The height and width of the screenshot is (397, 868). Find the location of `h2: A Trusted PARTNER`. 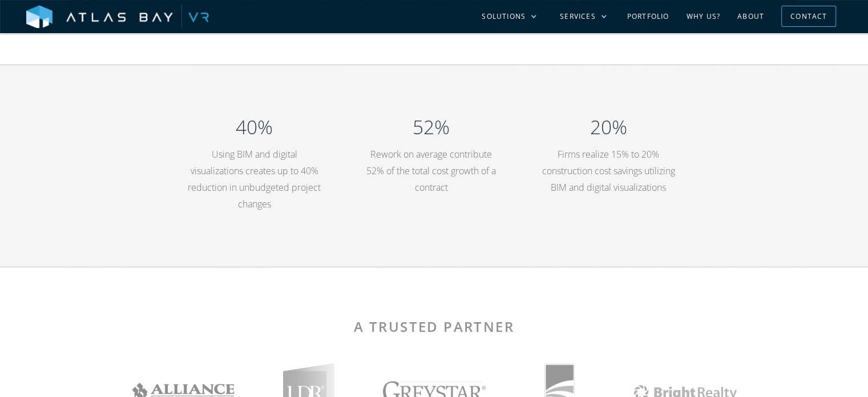

h2: A Trusted PARTNER is located at coordinates (434, 326).